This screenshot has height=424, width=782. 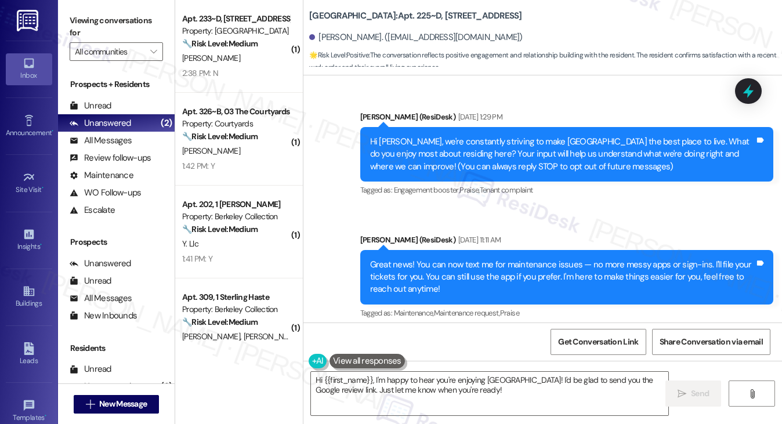 What do you see at coordinates (29, 354) in the screenshot?
I see `a: Leads` at bounding box center [29, 354].